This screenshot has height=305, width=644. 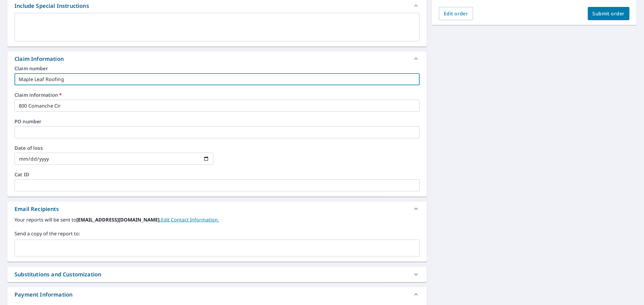 What do you see at coordinates (609, 13) in the screenshot?
I see `span: Submit order` at bounding box center [609, 13].